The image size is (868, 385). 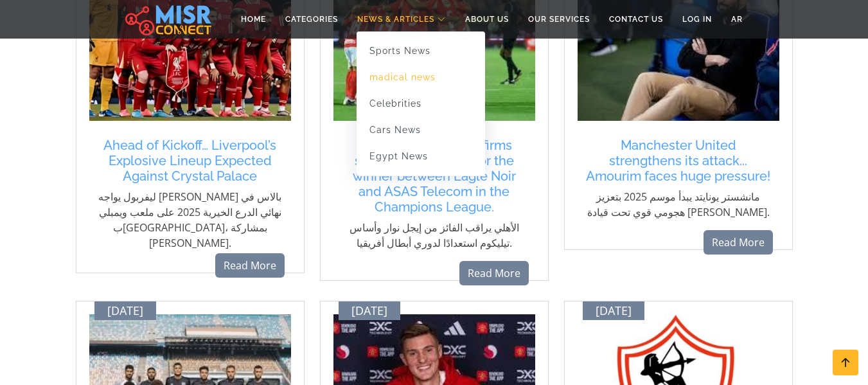 I want to click on a: madical news, so click(x=421, y=77).